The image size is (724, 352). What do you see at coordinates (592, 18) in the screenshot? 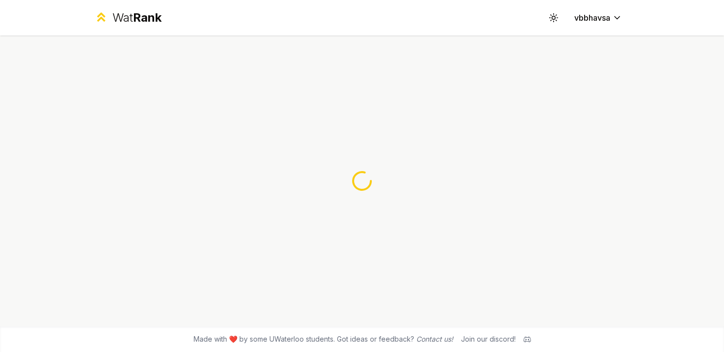
I see `span: vbbhavsa` at bounding box center [592, 18].